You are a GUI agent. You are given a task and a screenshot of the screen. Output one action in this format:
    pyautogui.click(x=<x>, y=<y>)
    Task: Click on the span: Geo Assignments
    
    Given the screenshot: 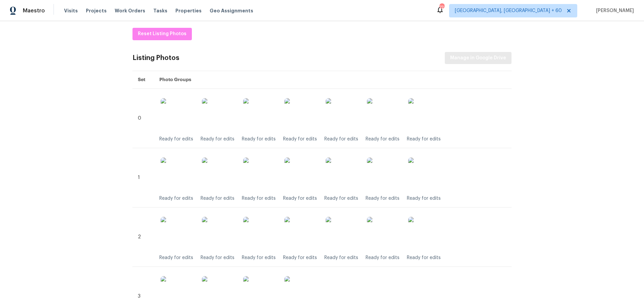 What is the action you would take?
    pyautogui.click(x=231, y=11)
    